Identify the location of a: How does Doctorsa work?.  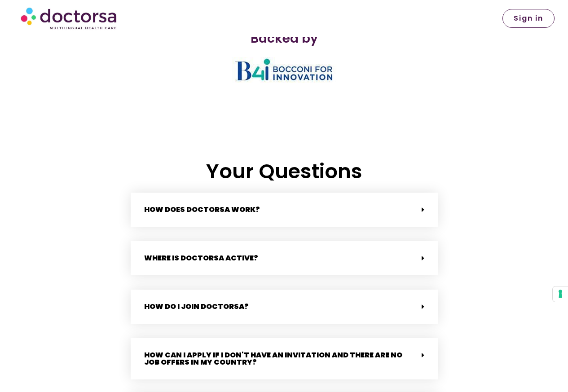
(202, 209).